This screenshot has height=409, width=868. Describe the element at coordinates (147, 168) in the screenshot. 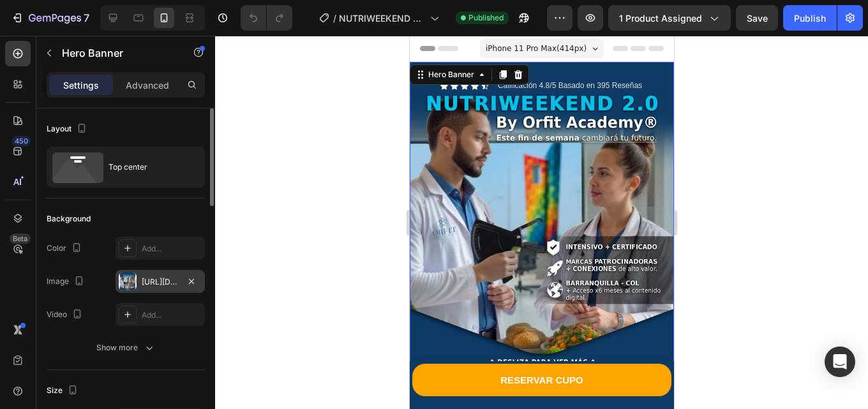

I see `div: Top center` at that location.